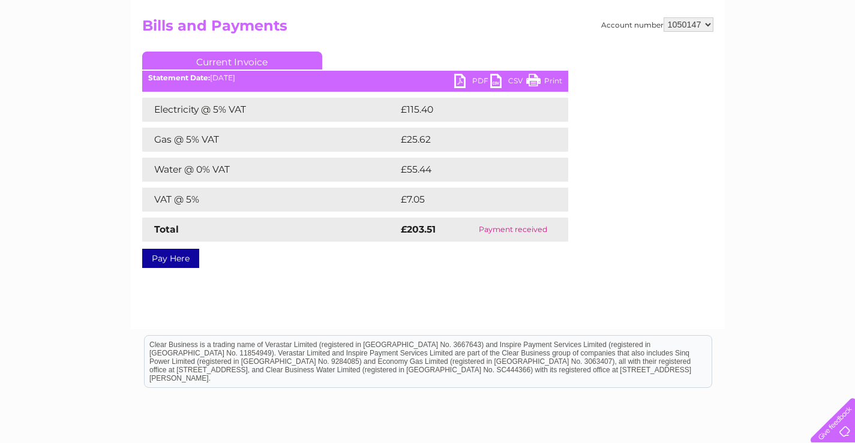 The width and height of the screenshot is (855, 443). What do you see at coordinates (179, 77) in the screenshot?
I see `b: Statement Date:` at bounding box center [179, 77].